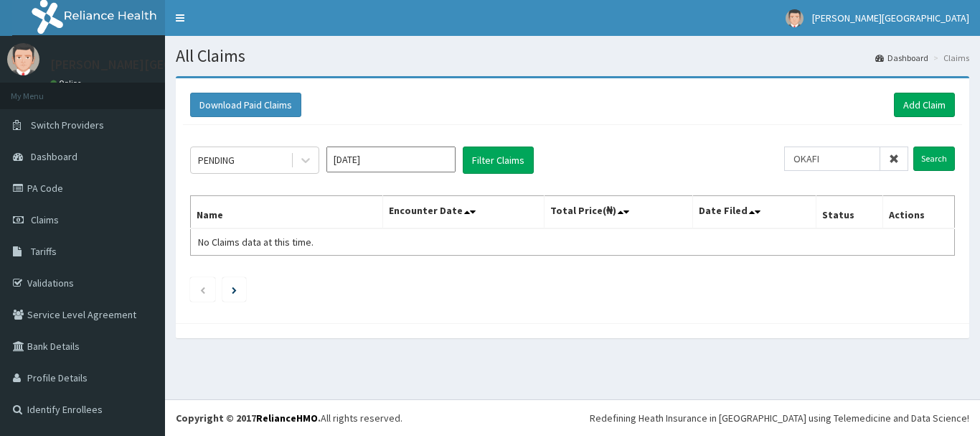 The width and height of the screenshot is (980, 436). What do you see at coordinates (44, 220) in the screenshot?
I see `span: Claims` at bounding box center [44, 220].